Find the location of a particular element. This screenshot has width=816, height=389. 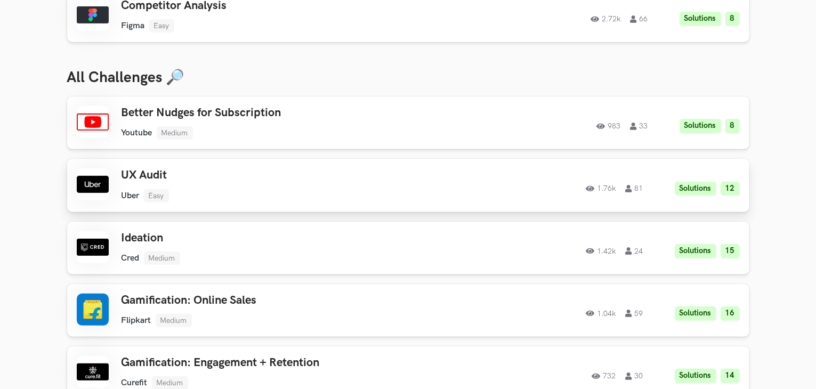

span: 59 is located at coordinates (635, 314).